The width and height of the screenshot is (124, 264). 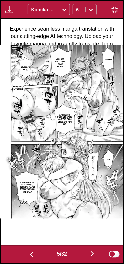 What do you see at coordinates (18, 88) in the screenshot?
I see `p: Worried...! Suffering!` at bounding box center [18, 88].